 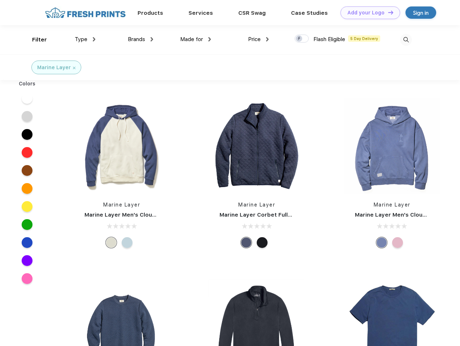 I want to click on div: Lilas, so click(x=397, y=243).